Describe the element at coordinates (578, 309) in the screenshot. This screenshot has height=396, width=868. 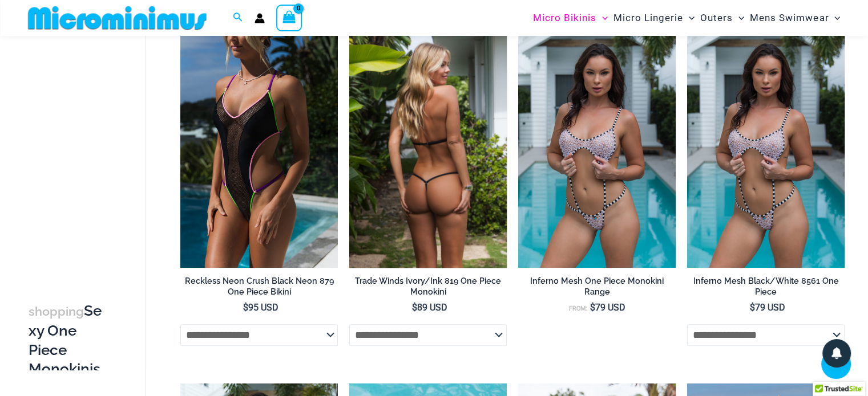
I see `span: From:` at that location.